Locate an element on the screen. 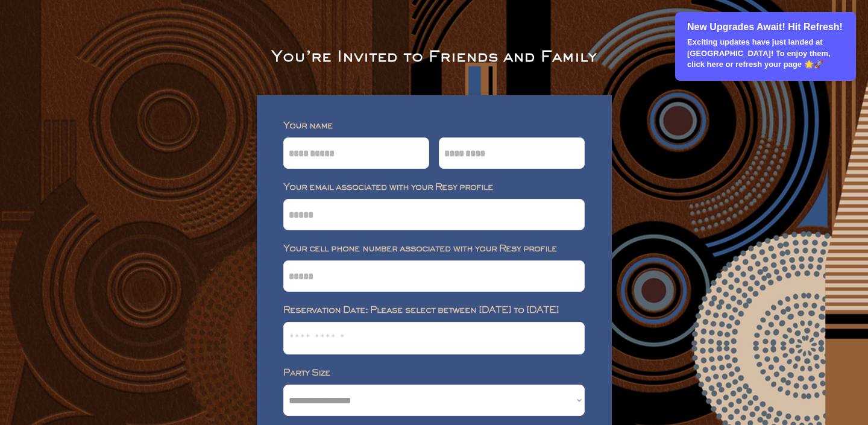 This screenshot has height=425, width=868. div: Your email associated with your Resy profile is located at coordinates (434, 187).